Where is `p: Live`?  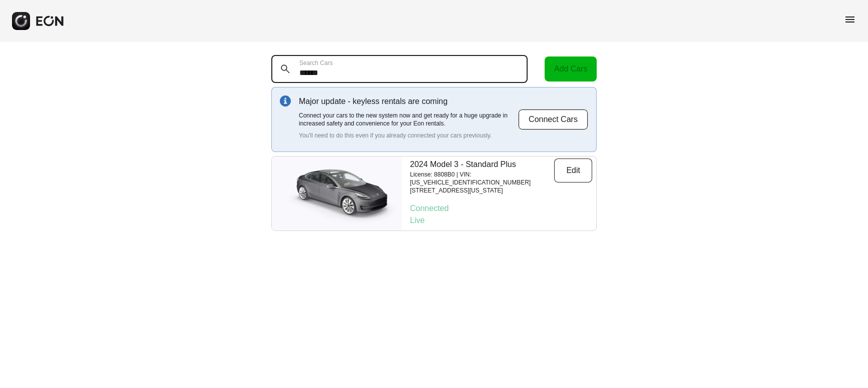 p: Live is located at coordinates (501, 221).